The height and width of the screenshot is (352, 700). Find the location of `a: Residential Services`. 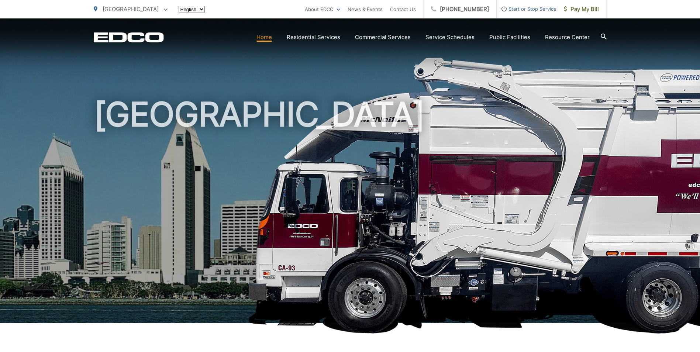

a: Residential Services is located at coordinates (313, 37).